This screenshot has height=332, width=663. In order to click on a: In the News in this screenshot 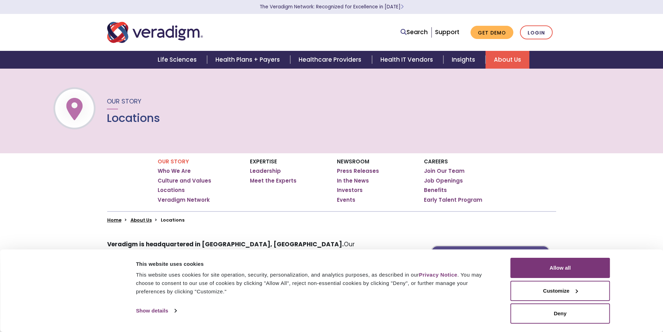, I will do `click(353, 181)`.